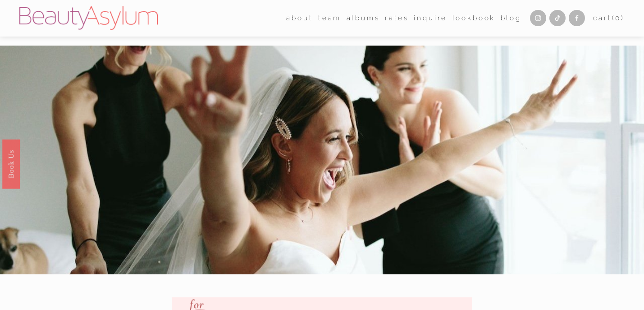 The image size is (644, 310). Describe the element at coordinates (363, 18) in the screenshot. I see `a: albums` at that location.